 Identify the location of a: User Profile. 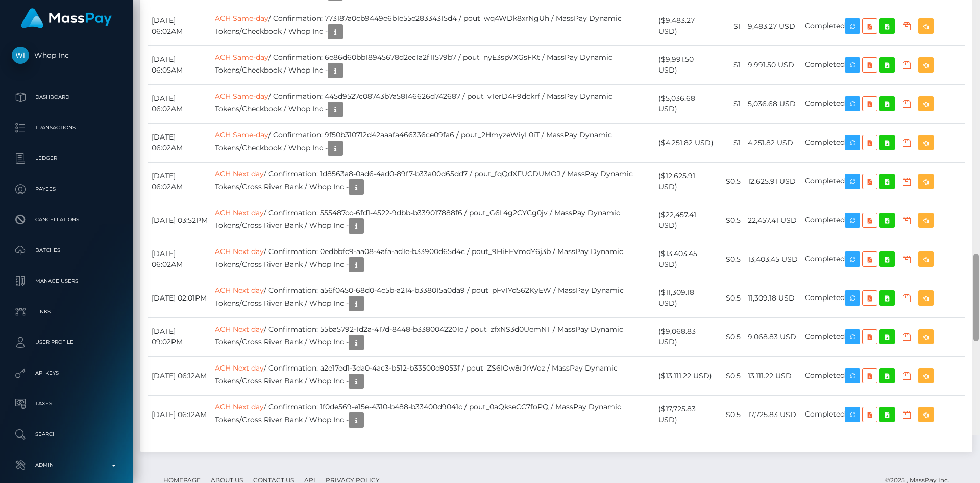
(67, 342).